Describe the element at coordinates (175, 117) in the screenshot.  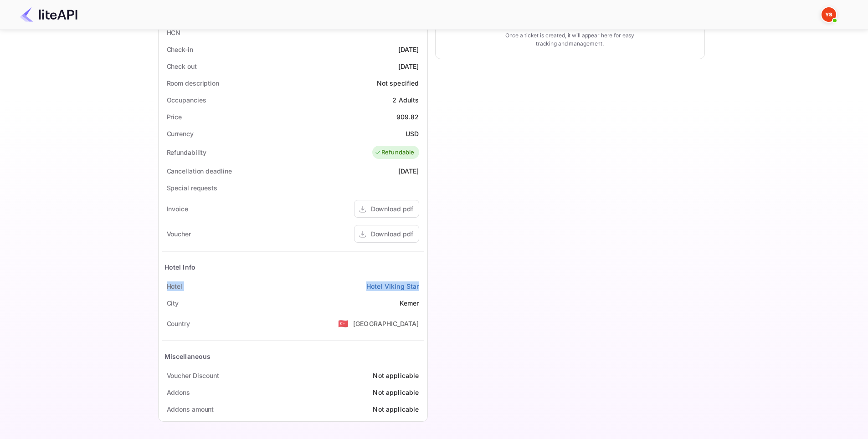
I see `div: Price` at that location.